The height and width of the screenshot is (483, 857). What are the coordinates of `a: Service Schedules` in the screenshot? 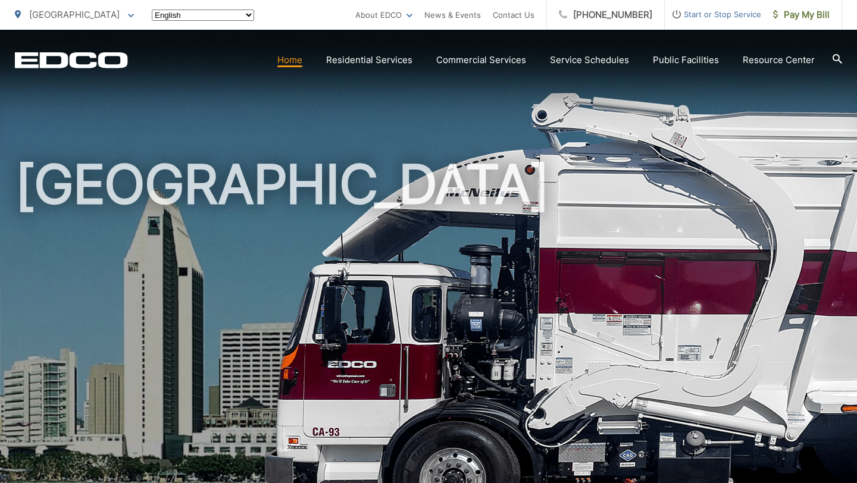 It's located at (589, 60).